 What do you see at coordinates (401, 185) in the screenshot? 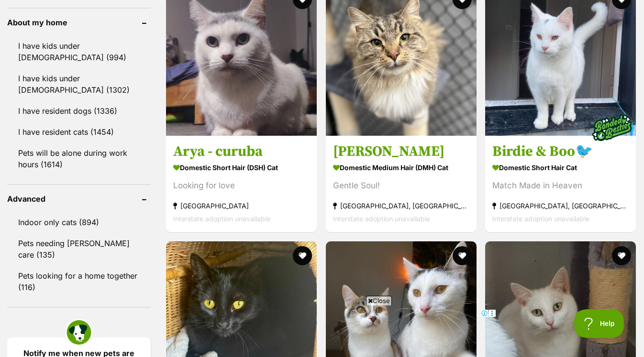
I see `div: Gentle Soul!` at bounding box center [401, 185].